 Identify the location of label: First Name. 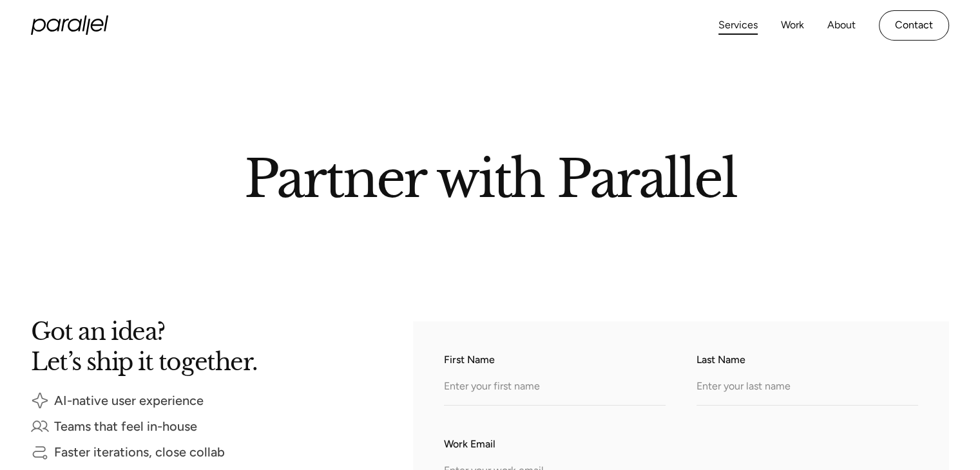
(555, 360).